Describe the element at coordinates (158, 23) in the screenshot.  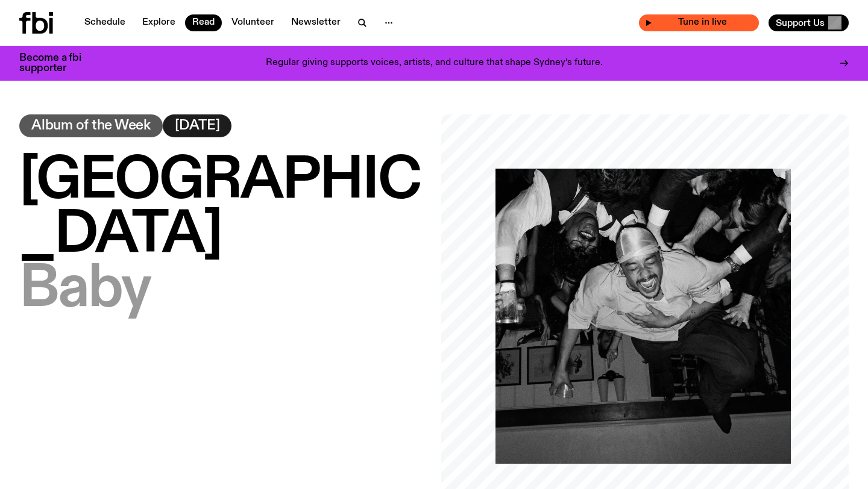
I see `a: Explore` at that location.